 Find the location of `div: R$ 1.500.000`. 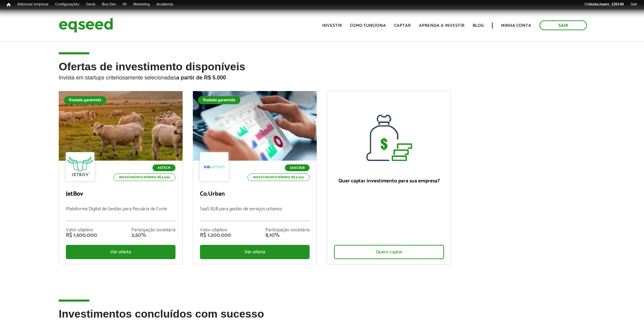

div: R$ 1.500.000 is located at coordinates (81, 235).